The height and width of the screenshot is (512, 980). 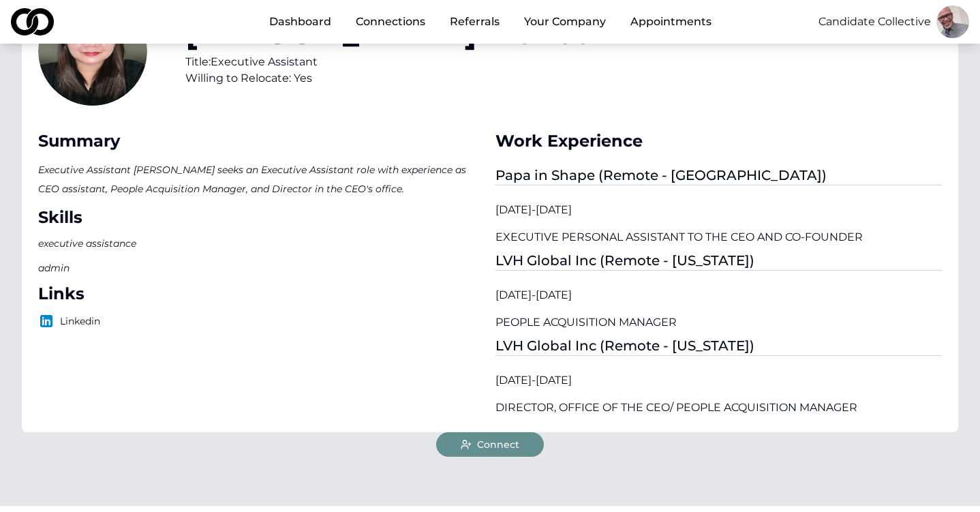 What do you see at coordinates (261, 141) in the screenshot?
I see `div: Summary` at bounding box center [261, 141].